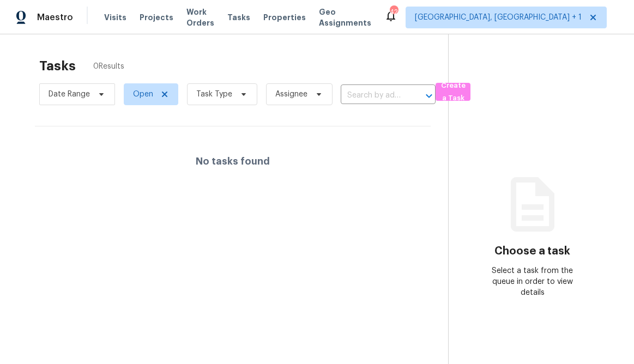 This screenshot has height=364, width=634. What do you see at coordinates (214, 94) in the screenshot?
I see `span: Task Type` at bounding box center [214, 94].